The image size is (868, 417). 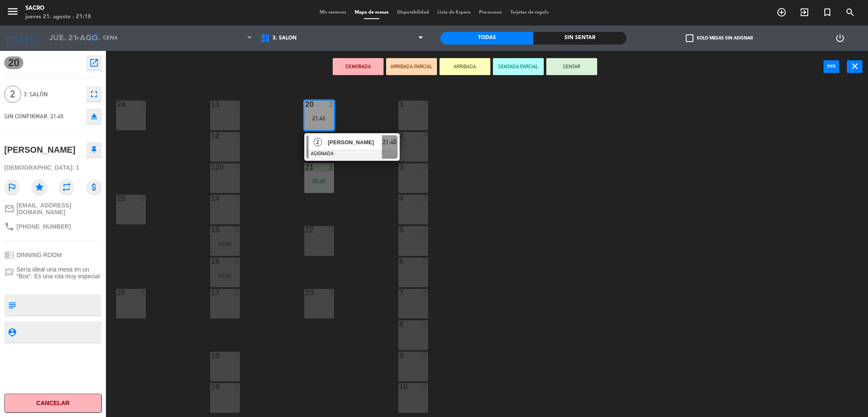 I want to click on div: 5, so click(x=399, y=230).